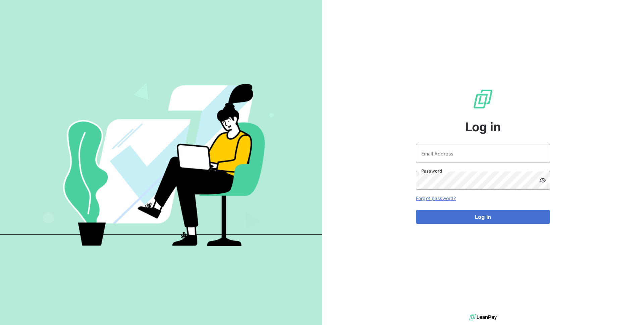  What do you see at coordinates (483, 217) in the screenshot?
I see `button: Log in` at bounding box center [483, 217].